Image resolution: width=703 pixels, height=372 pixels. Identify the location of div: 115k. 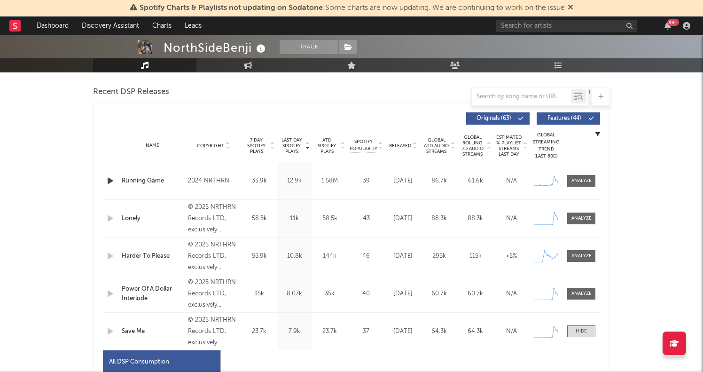
(475, 256).